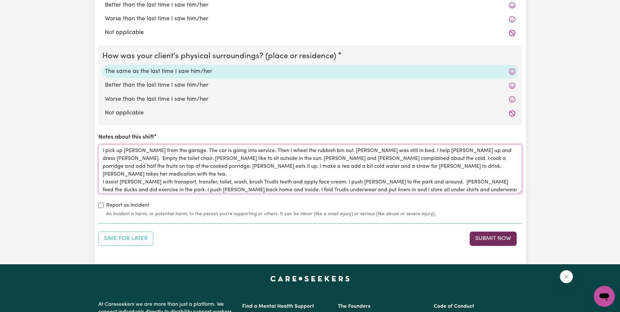 Image resolution: width=620 pixels, height=312 pixels. I want to click on button: Save your job report, so click(126, 239).